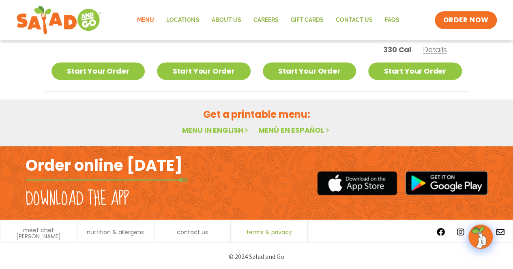 This screenshot has height=269, width=513. I want to click on nav: Menu, so click(268, 20).